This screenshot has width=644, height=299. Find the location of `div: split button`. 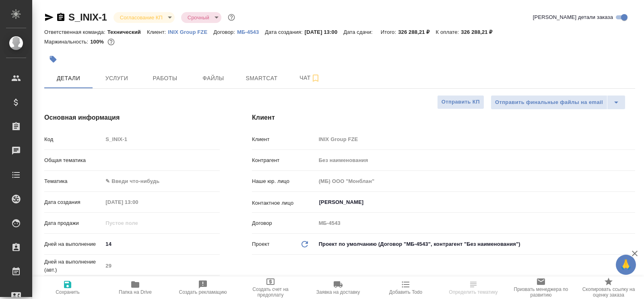

div: split button is located at coordinates (558, 102).